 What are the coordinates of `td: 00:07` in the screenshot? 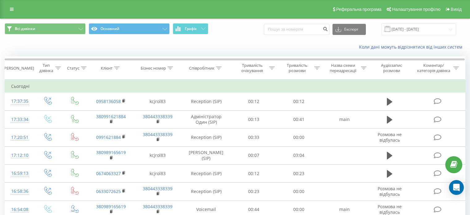 It's located at (253, 155).